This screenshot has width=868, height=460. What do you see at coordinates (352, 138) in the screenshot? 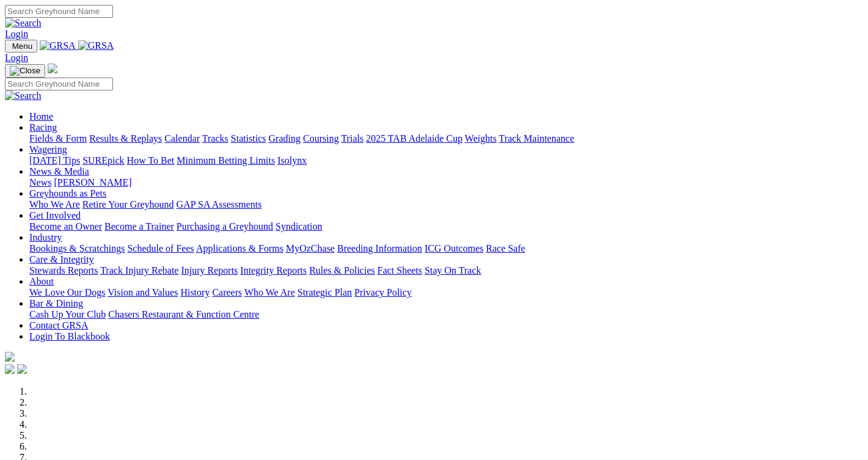
I see `a: Trials` at bounding box center [352, 138].